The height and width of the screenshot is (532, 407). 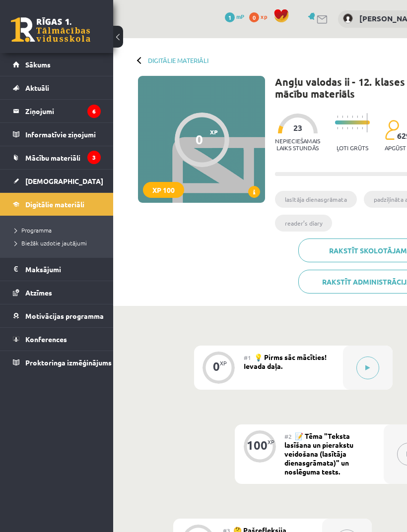 What do you see at coordinates (56, 293) in the screenshot?
I see `a: Atzīmes` at bounding box center [56, 293].